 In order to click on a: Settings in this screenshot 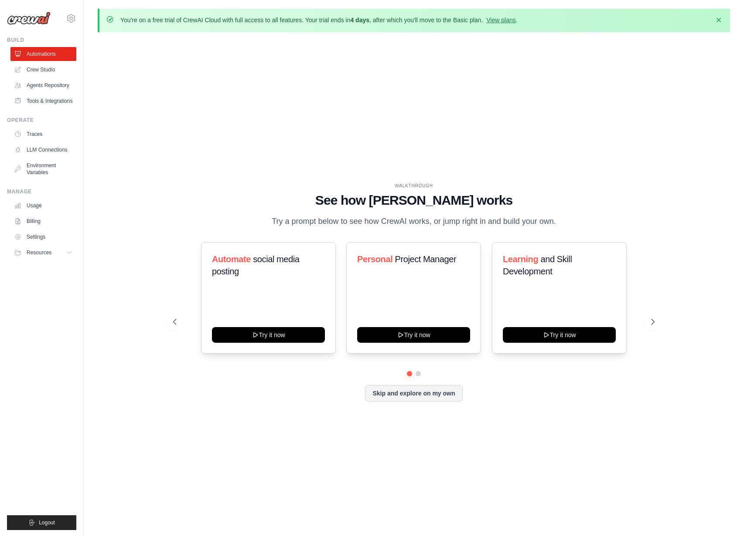, I will do `click(43, 237)`.